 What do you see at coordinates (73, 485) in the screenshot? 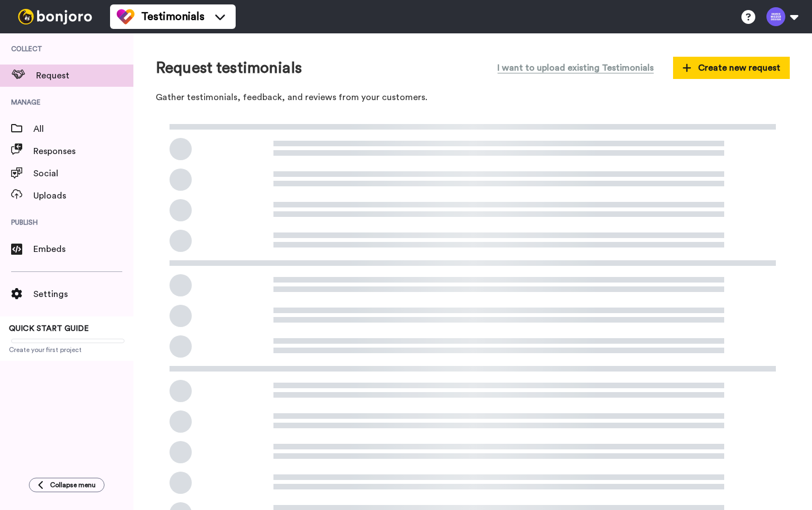
I see `span: Collapse menu` at bounding box center [73, 485].